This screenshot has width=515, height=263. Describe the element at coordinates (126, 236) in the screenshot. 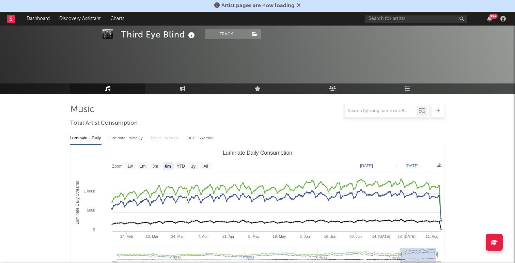

I see `text: 24. Feb` at that location.